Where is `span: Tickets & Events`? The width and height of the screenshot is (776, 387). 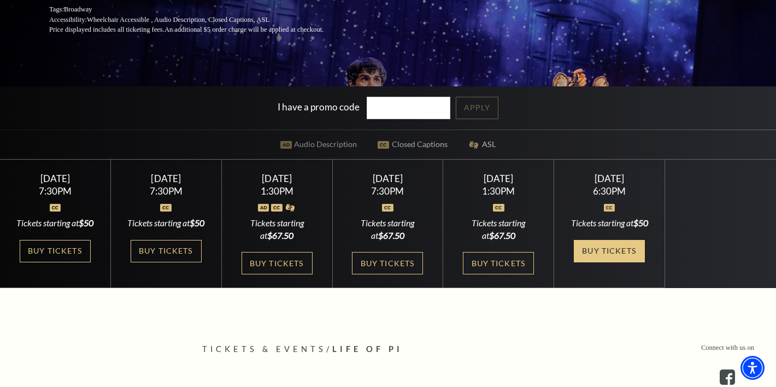 span: Tickets & Events is located at coordinates (264, 349).